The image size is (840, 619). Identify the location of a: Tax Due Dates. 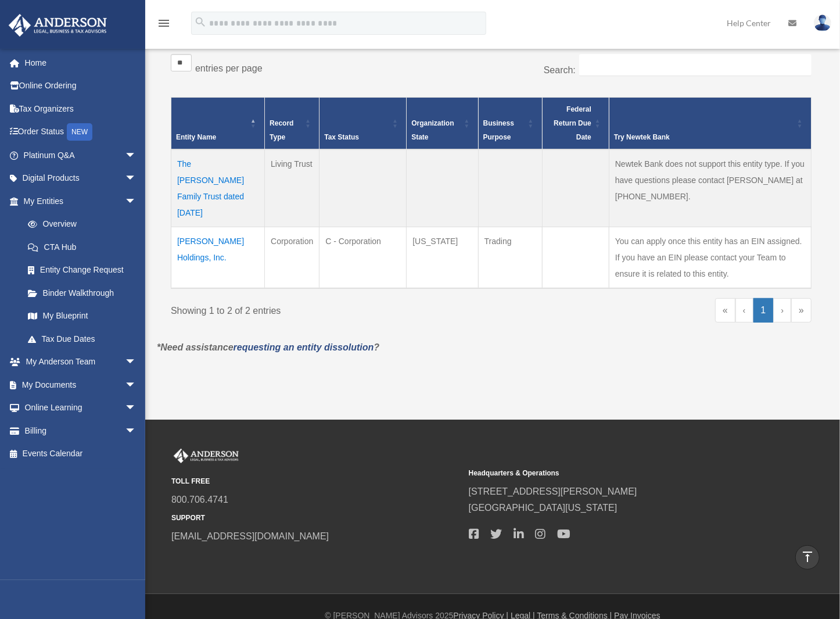
(82, 339).